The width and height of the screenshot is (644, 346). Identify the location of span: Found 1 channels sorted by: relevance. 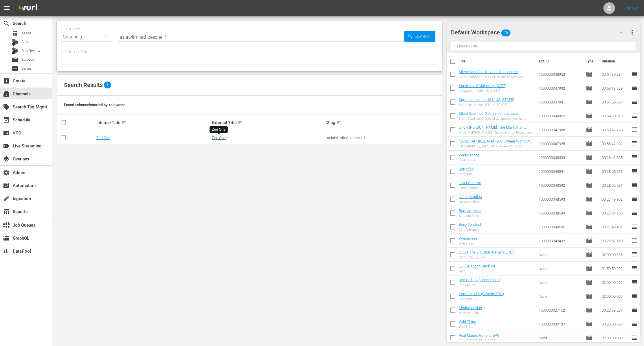
(94, 105).